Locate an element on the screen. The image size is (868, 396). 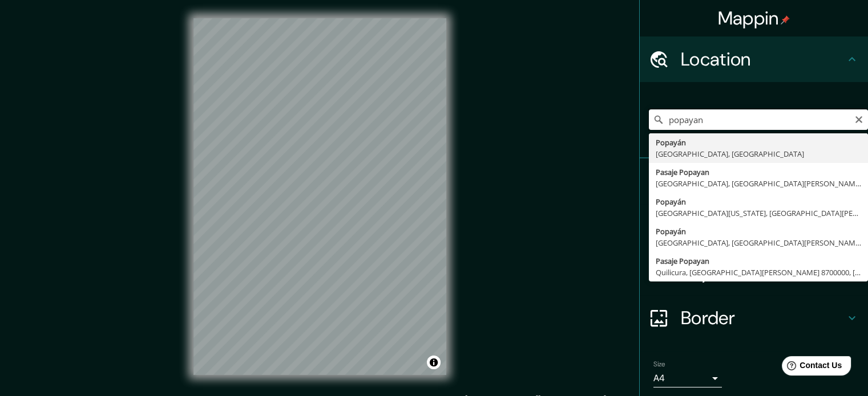
img: pin-icon.png is located at coordinates (785, 20).